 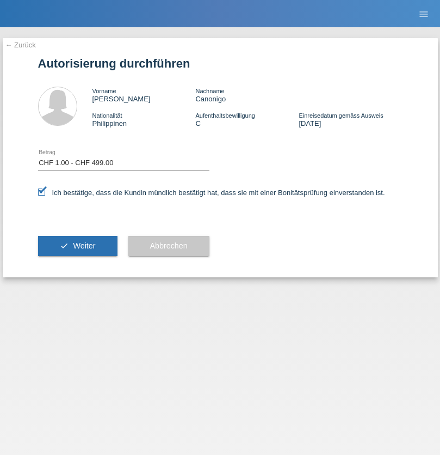 I want to click on i: menu, so click(x=424, y=14).